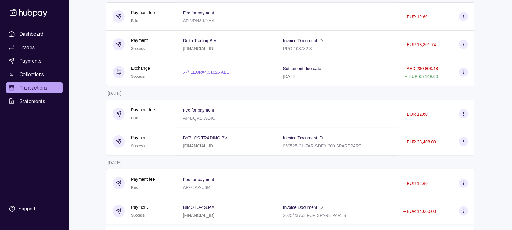 The height and width of the screenshot is (230, 512). What do you see at coordinates (322, 146) in the screenshot?
I see `p: 050525-CLIFAR-SDEX 309 SPAREPART` at bounding box center [322, 146].